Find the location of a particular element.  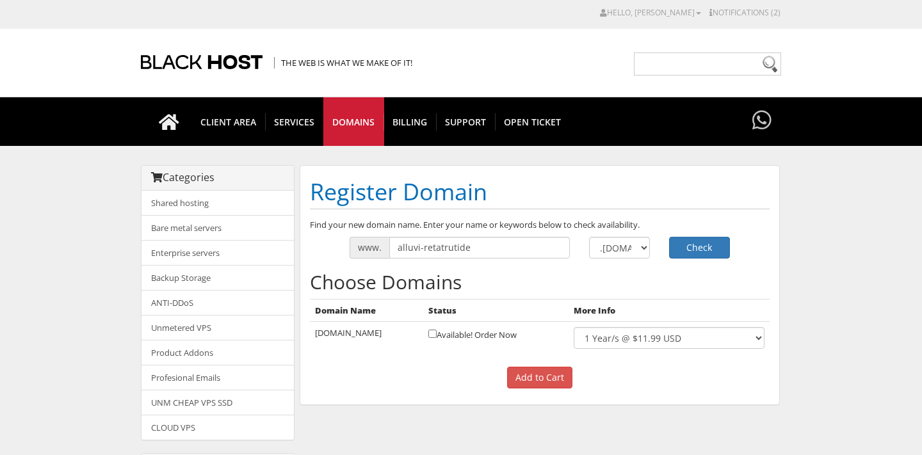

a: Product Addons is located at coordinates (218, 353).